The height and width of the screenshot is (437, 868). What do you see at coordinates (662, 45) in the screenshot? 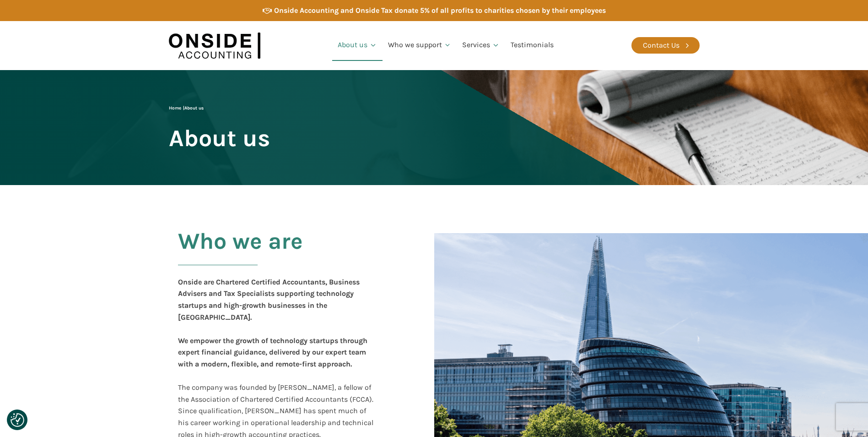
I see `div: Contact Us` at bounding box center [662, 45].